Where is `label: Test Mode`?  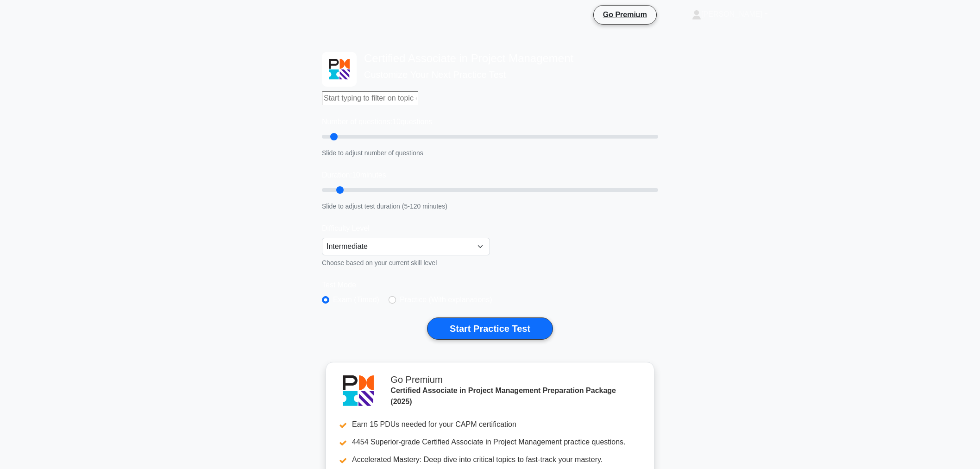 label: Test Mode is located at coordinates (490, 285).